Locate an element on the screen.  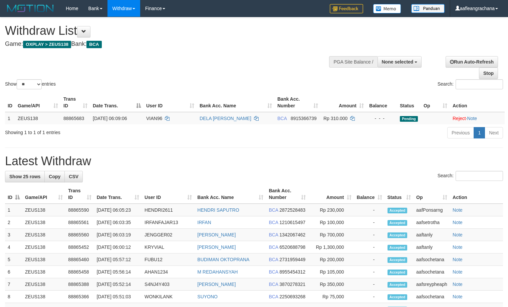
a: Stop is located at coordinates (489, 73).